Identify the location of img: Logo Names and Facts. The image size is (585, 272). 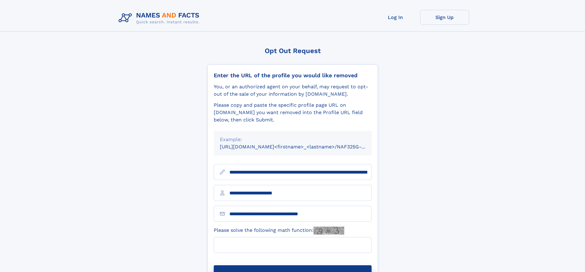
(160, 18).